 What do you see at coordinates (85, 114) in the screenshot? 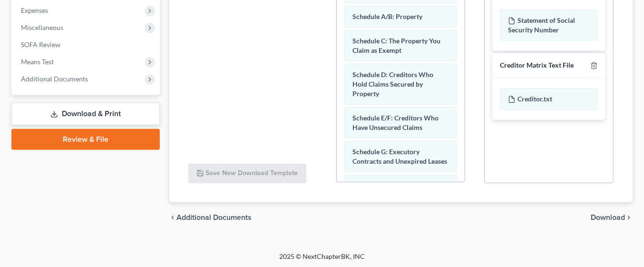
I see `a: Download & Print` at bounding box center [85, 114].